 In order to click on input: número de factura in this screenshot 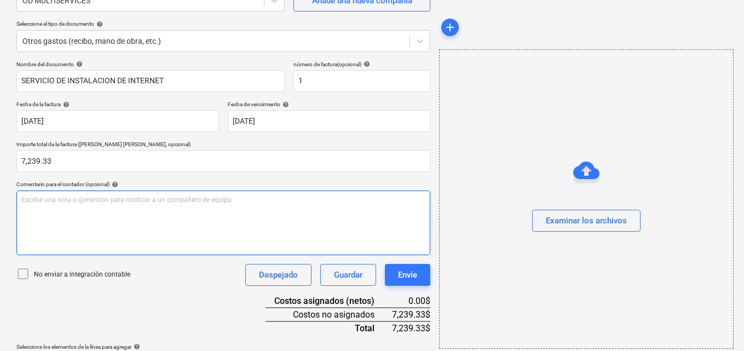, I will do `click(362, 81)`.